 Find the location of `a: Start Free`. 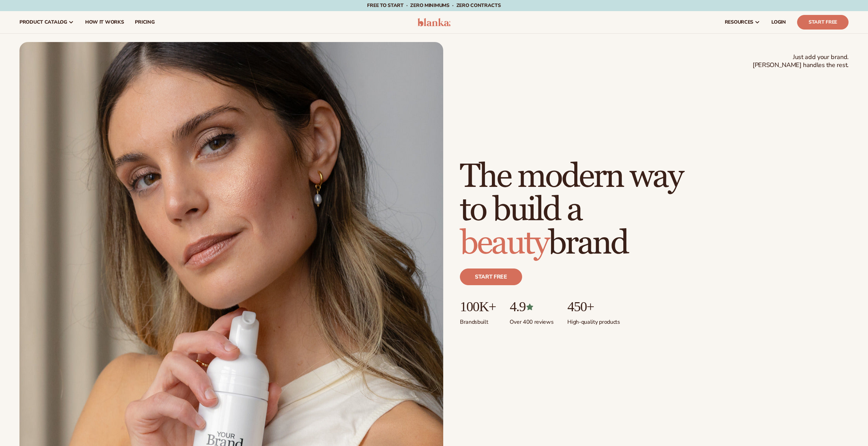

a: Start Free is located at coordinates (823, 22).